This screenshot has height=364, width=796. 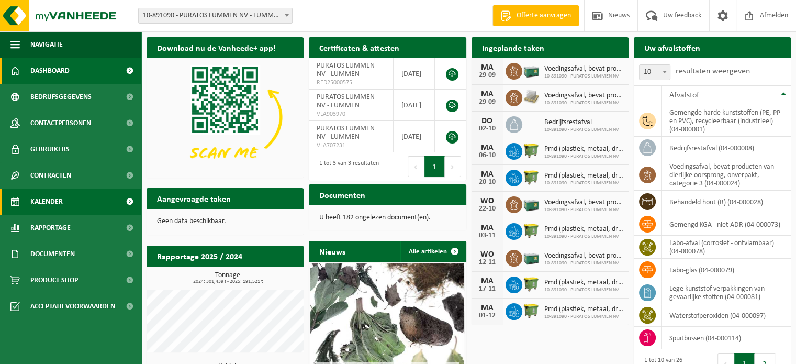 I want to click on span: Gebruikers, so click(x=50, y=149).